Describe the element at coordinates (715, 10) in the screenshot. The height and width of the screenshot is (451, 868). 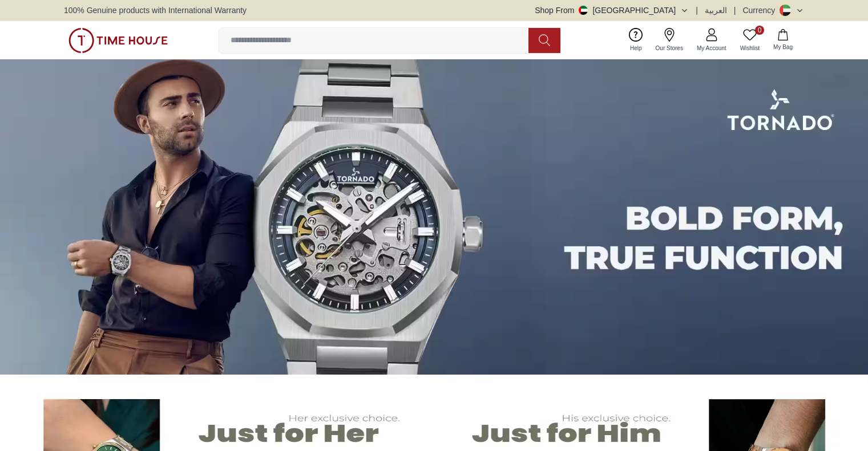
I see `span: العربية` at that location.